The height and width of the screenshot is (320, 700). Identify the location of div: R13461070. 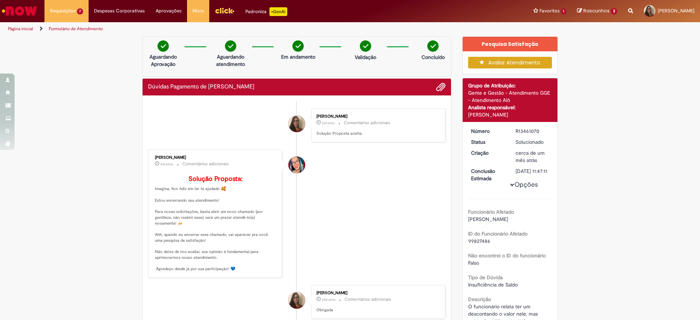
(532, 131).